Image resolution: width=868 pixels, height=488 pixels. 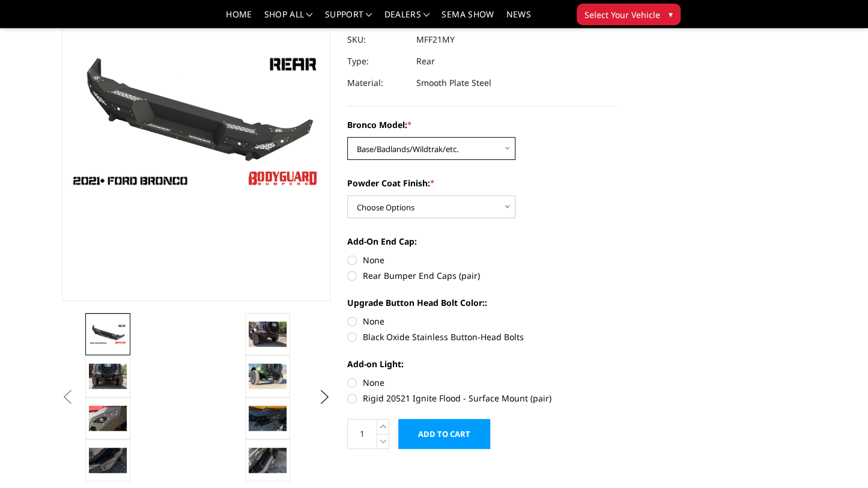 What do you see at coordinates (444, 434) in the screenshot?
I see `input: Add to Cart` at bounding box center [444, 434].